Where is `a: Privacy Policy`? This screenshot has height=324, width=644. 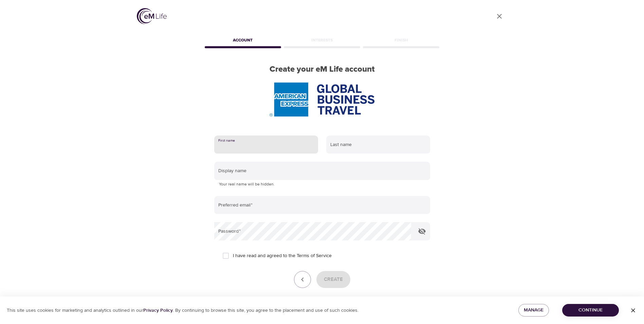 a: Privacy Policy is located at coordinates (158, 310).